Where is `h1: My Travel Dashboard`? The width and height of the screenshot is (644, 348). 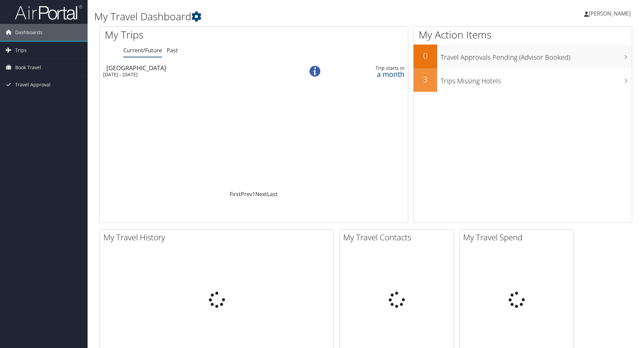 h1: My Travel Dashboard is located at coordinates (275, 17).